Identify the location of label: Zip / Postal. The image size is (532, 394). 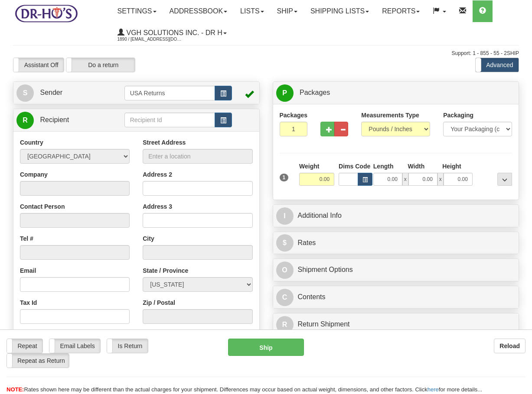
(159, 303).